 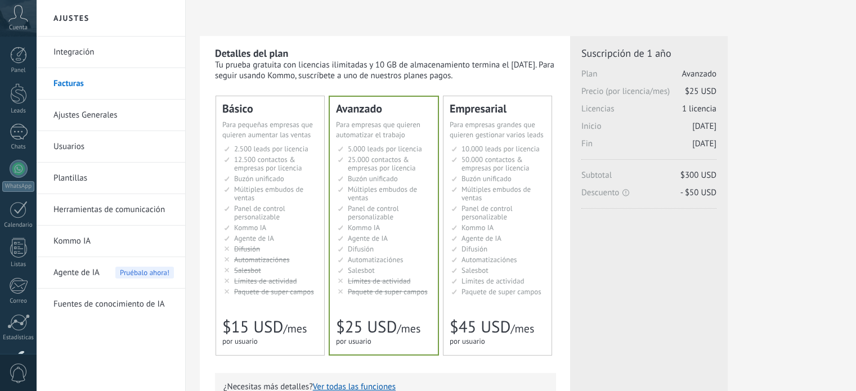 I want to click on b: Detalles del plan, so click(x=251, y=53).